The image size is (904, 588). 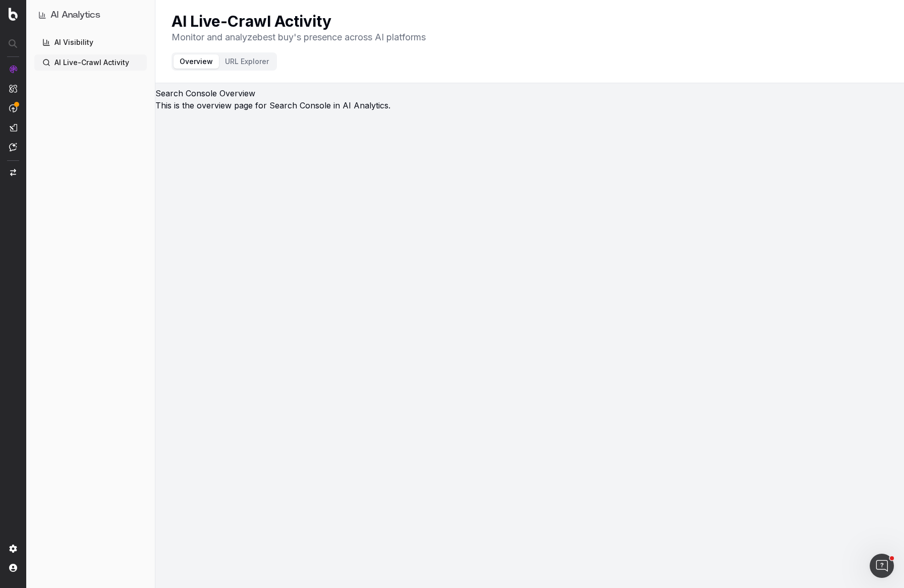 What do you see at coordinates (75, 15) in the screenshot?
I see `h1: AI Analytics` at bounding box center [75, 15].